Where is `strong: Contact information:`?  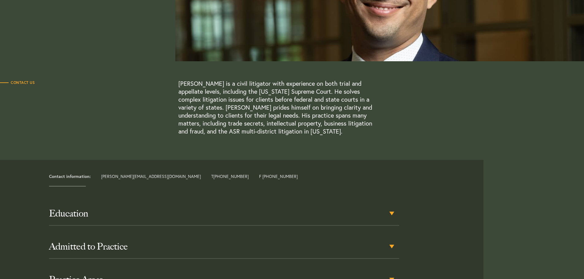 strong: Contact information: is located at coordinates (70, 176).